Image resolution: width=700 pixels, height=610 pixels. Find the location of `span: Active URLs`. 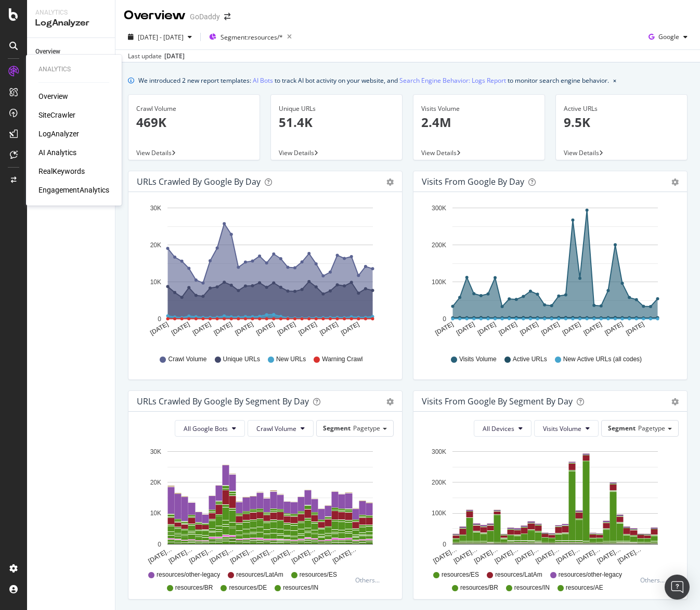

span: Active URLs is located at coordinates (530, 359).